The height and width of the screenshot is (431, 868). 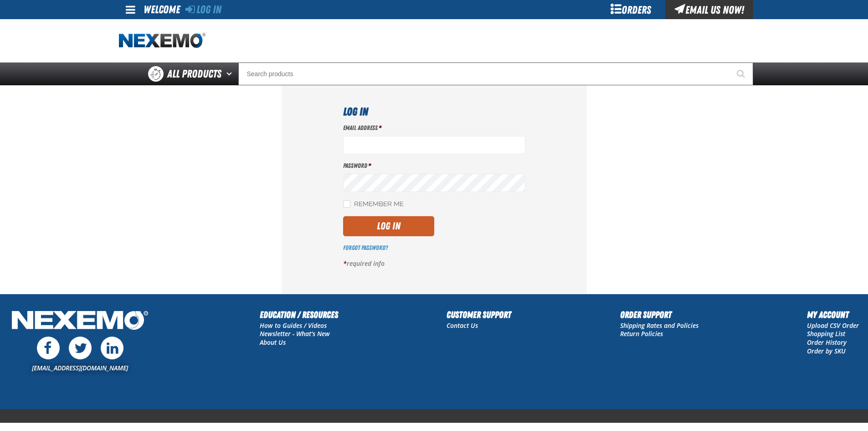 I want to click on a: Home, so click(x=162, y=41).